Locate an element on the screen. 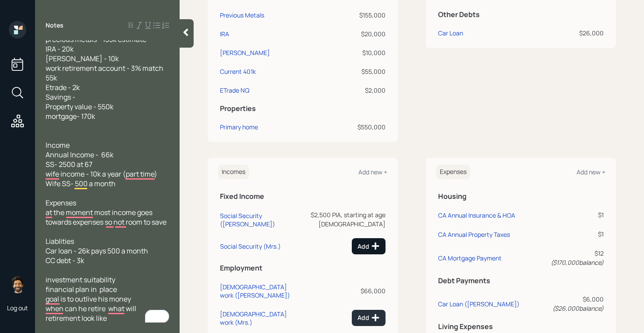  div: $12 is located at coordinates (572, 258).